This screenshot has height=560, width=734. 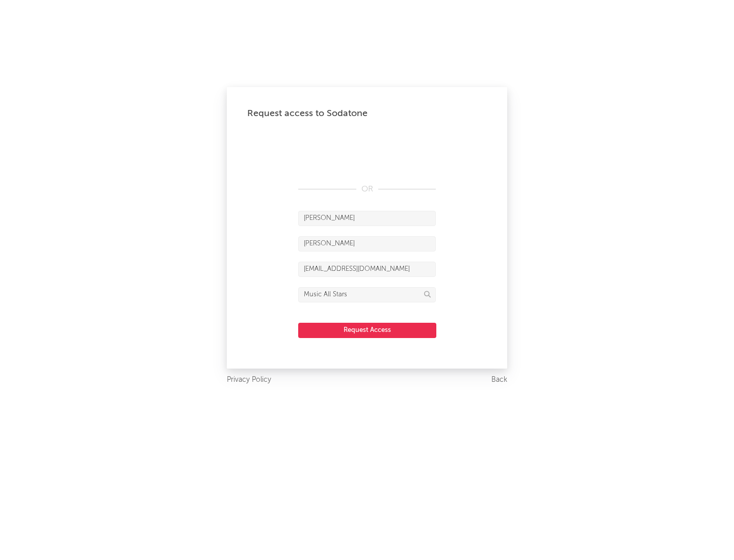 What do you see at coordinates (367, 114) in the screenshot?
I see `div: Request access to Sodatone` at bounding box center [367, 114].